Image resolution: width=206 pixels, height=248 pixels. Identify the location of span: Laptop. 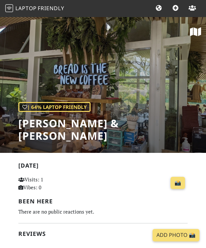
(26, 8).